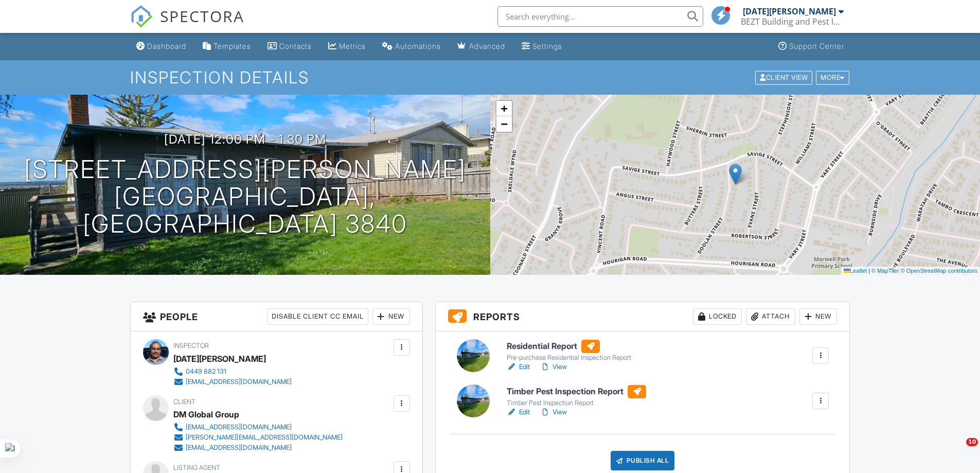 The image size is (980, 473). Describe the element at coordinates (784, 77) in the screenshot. I see `a: Client View` at that location.